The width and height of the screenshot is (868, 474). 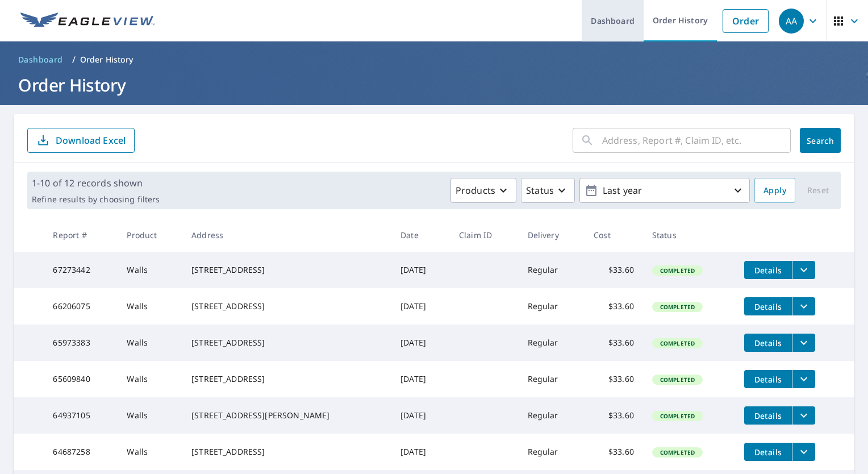 I want to click on p: Order History, so click(x=107, y=60).